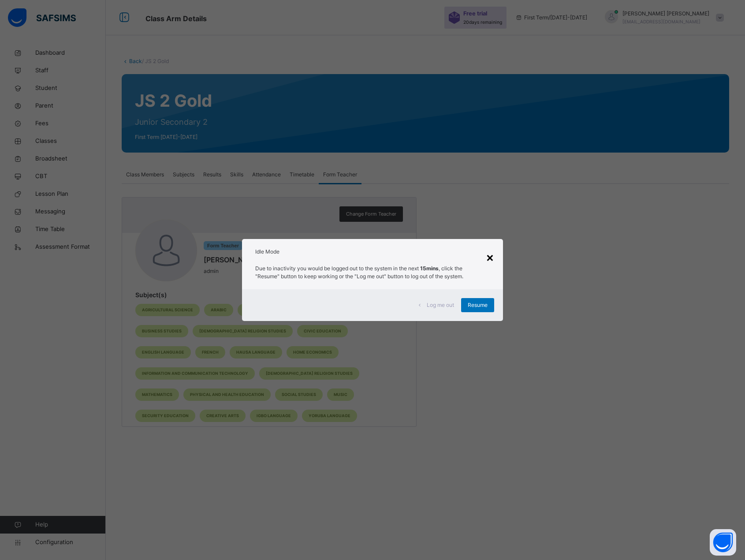 The image size is (745, 560). What do you see at coordinates (372, 273) in the screenshot?
I see `p: Due to inactivity you would be logged out to the system in the next , click the "Resume" button t...` at bounding box center [372, 273].